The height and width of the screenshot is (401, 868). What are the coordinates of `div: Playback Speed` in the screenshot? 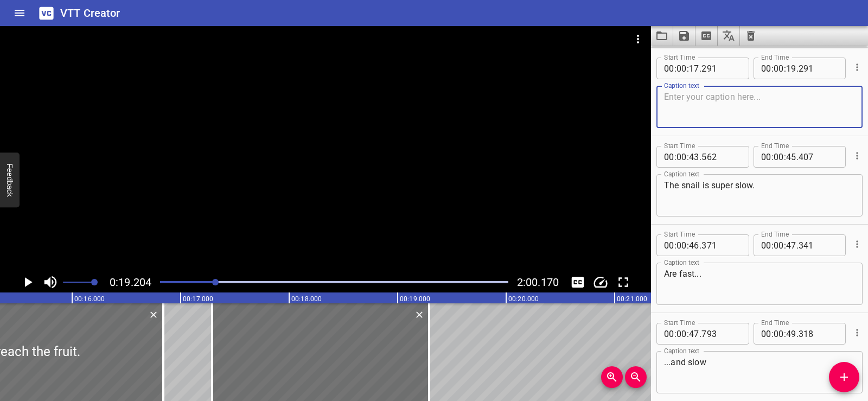 It's located at (601, 282).